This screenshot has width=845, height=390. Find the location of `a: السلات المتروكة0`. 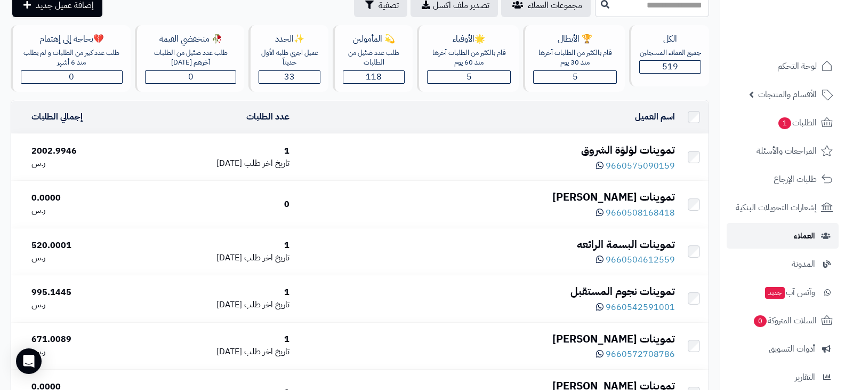

a: السلات المتروكة0 is located at coordinates (783, 320).